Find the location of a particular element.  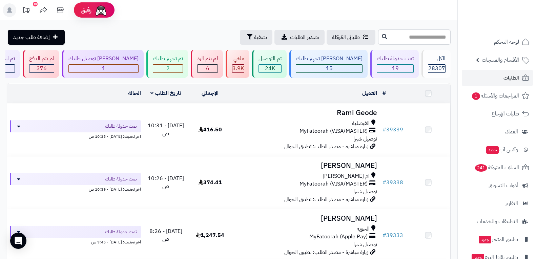

a: طلبات الإرجاع is located at coordinates (497, 114).